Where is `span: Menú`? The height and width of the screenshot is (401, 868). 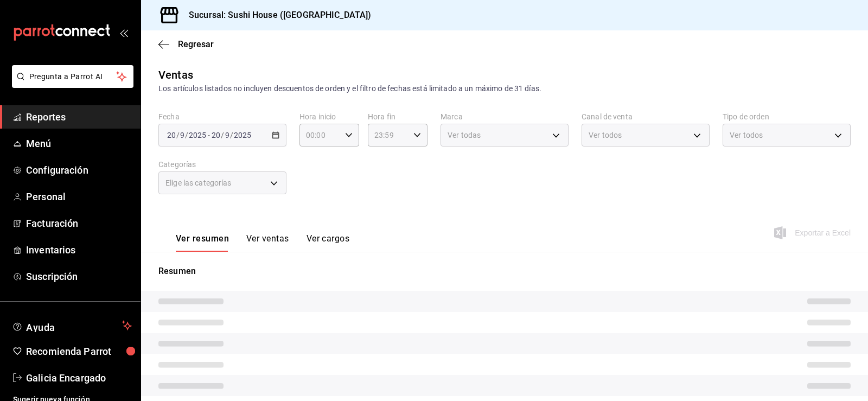 span: Menú is located at coordinates (79, 143).